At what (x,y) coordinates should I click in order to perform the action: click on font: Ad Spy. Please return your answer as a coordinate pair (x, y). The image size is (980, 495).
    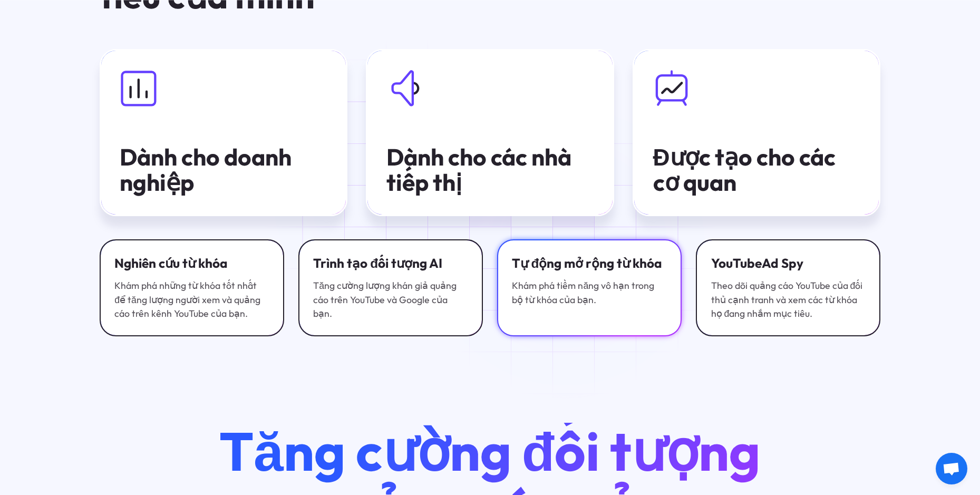
    Looking at the image, I should click on (782, 263).